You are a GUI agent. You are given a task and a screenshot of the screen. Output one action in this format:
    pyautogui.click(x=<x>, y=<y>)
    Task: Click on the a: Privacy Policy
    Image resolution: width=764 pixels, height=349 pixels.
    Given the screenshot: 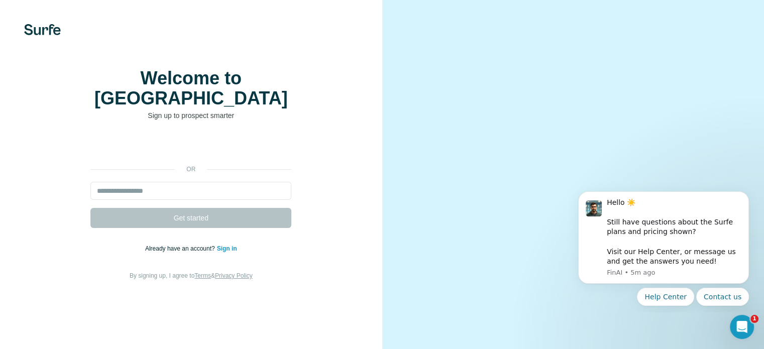 What is the action you would take?
    pyautogui.click(x=233, y=276)
    